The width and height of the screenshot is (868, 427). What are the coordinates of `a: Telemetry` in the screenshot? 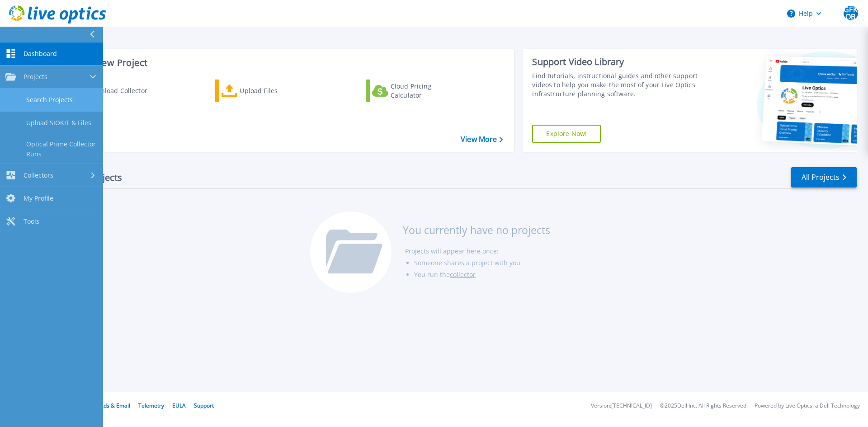 It's located at (151, 405).